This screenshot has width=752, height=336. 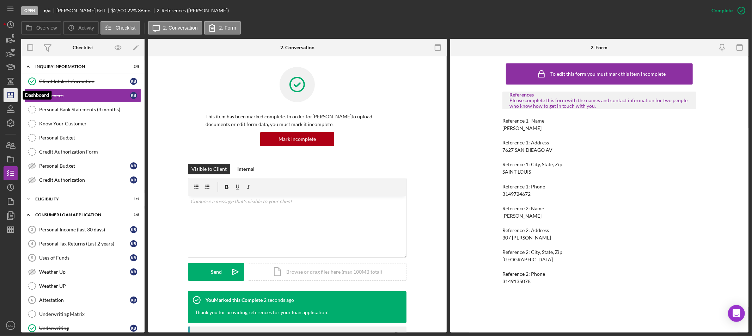 I want to click on button: Internal, so click(x=246, y=169).